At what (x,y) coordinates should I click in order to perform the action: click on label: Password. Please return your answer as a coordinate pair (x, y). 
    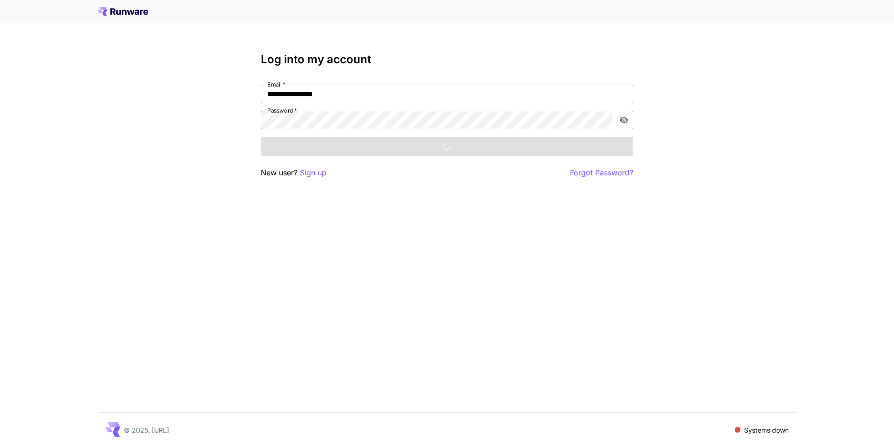
    Looking at the image, I should click on (282, 110).